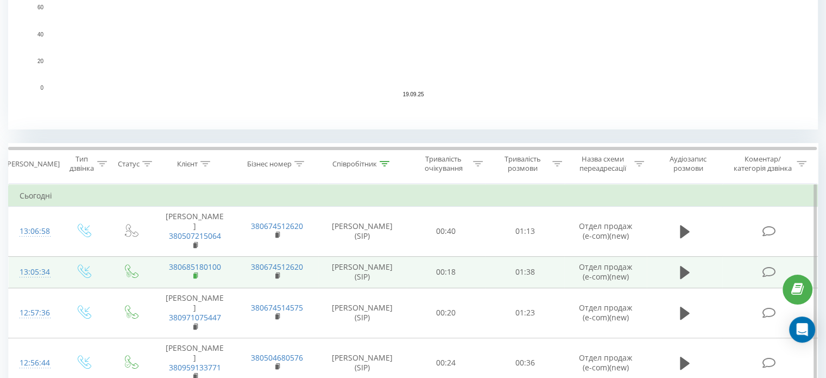 Image resolution: width=826 pixels, height=378 pixels. Describe the element at coordinates (523, 164) in the screenshot. I see `div: Тривалість розмови` at that location.